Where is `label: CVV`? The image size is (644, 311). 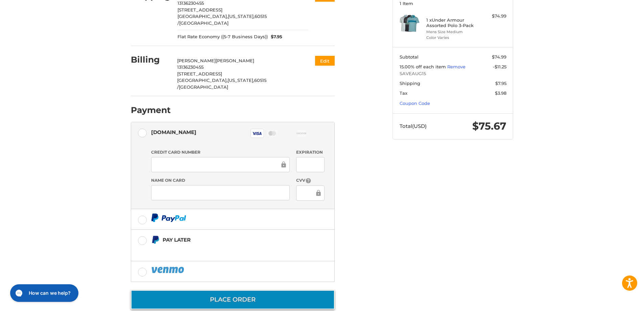 label: CVV is located at coordinates (310, 180).